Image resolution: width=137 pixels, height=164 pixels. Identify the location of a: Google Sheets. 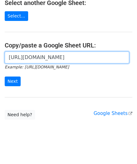
(113, 113).